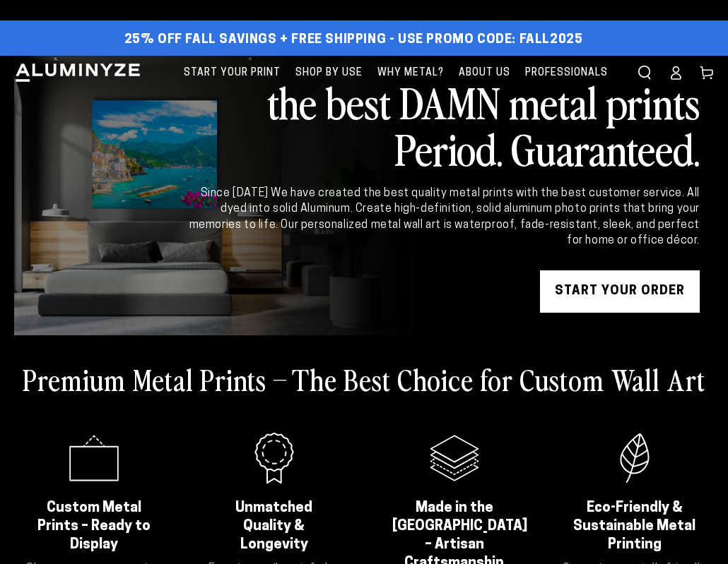  I want to click on span: 25% off FALL Savings + Free Shipping - Use Promo Code: FALL2025, so click(353, 41).